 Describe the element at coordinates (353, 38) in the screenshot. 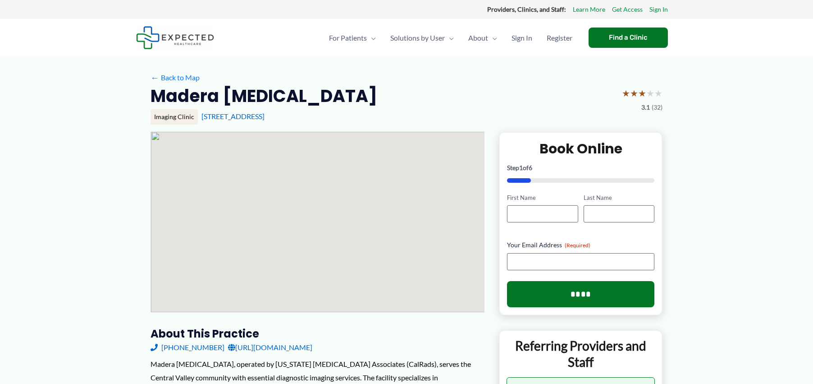

I see `a: For PatientsMenu Toggle` at that location.